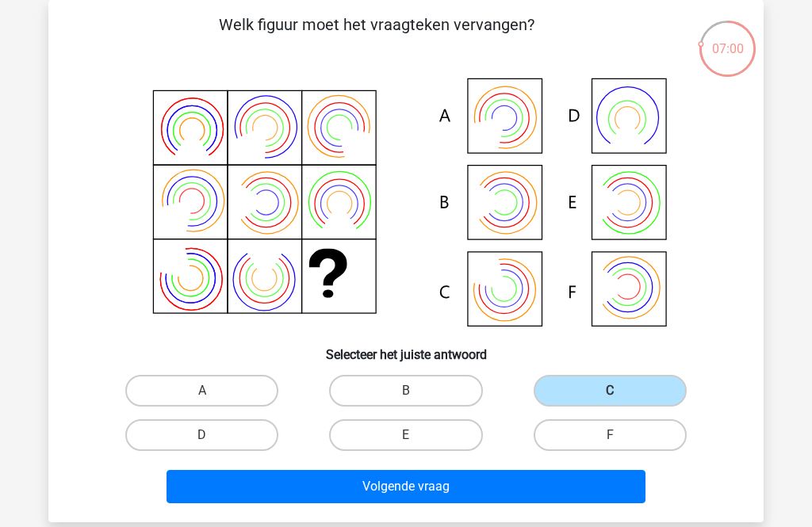 The height and width of the screenshot is (527, 812). What do you see at coordinates (727, 38) in the screenshot?
I see `div: 07:00` at bounding box center [727, 38].